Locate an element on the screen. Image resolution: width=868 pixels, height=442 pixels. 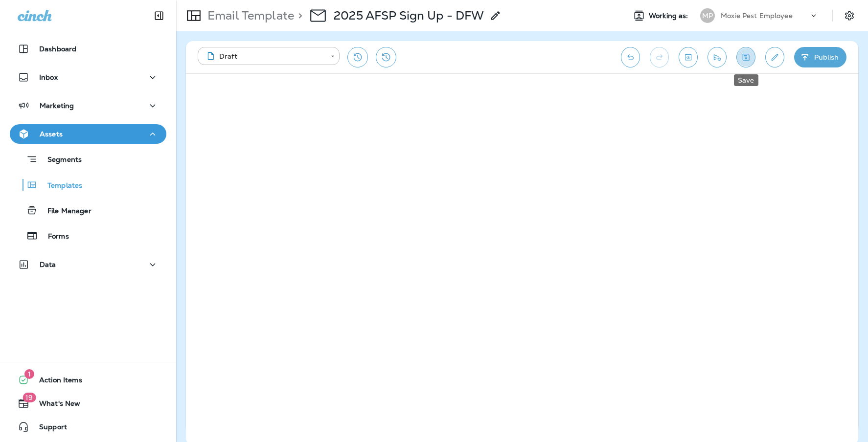
p: Marketing is located at coordinates (57, 105).